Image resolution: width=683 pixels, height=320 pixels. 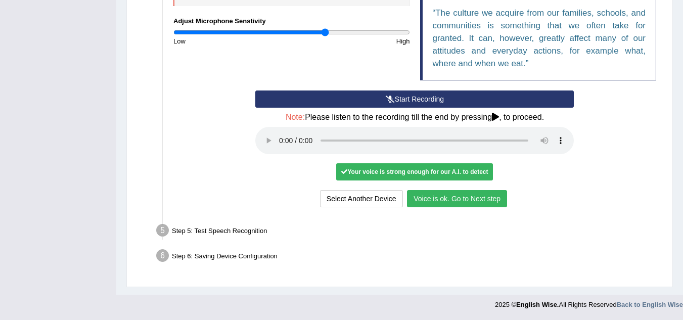 I want to click on div: Step 5: Test Speech Recognition, so click(x=409, y=232).